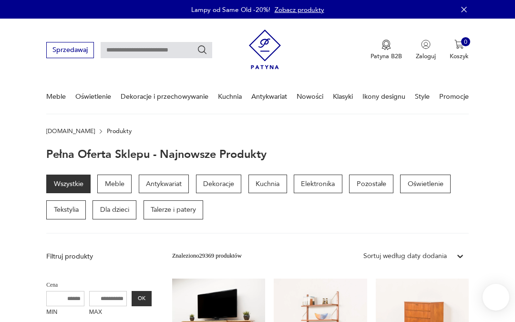 Image resolution: width=515 pixels, height=322 pixels. Describe the element at coordinates (66, 210) in the screenshot. I see `a: Tekstylia` at that location.